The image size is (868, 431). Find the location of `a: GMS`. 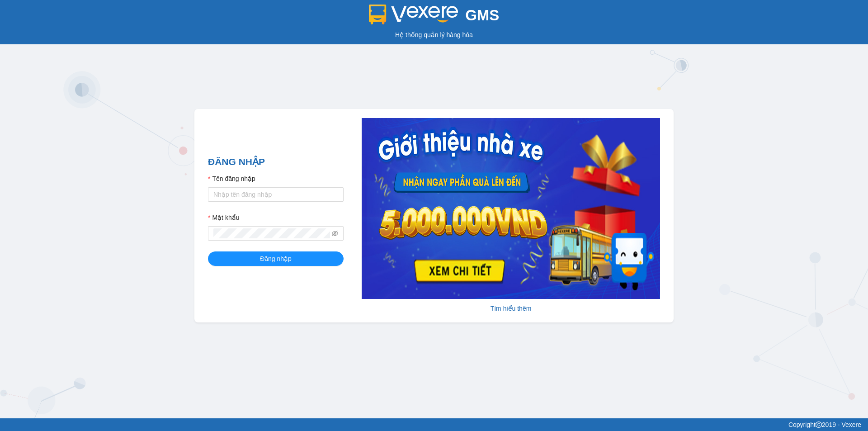

a: GMS is located at coordinates (434, 17).